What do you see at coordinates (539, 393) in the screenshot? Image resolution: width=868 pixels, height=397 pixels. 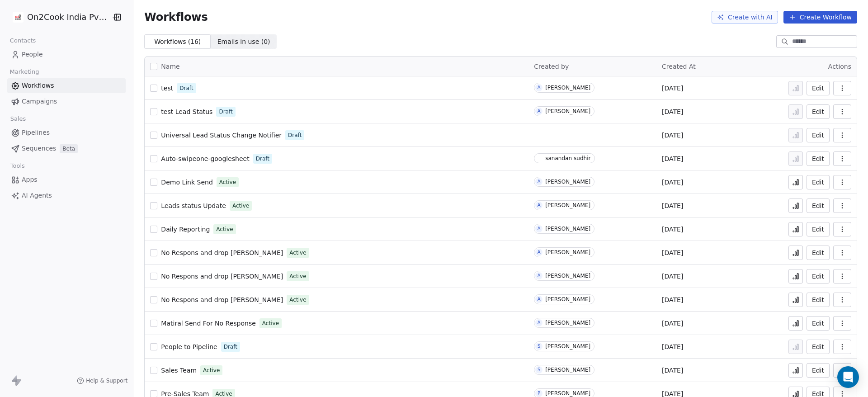 I see `div: P` at bounding box center [539, 393].